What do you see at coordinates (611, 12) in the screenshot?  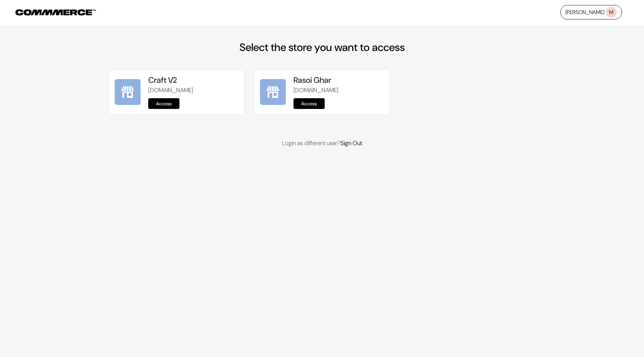 I see `span: M` at bounding box center [611, 12].